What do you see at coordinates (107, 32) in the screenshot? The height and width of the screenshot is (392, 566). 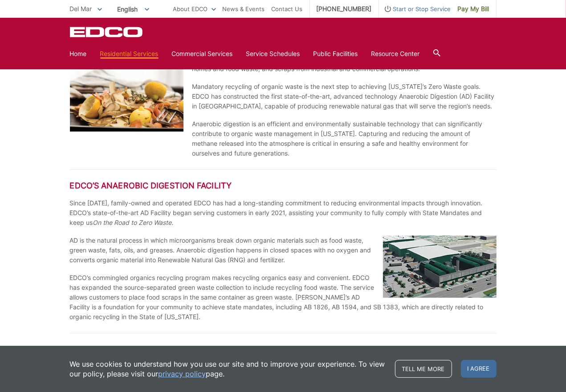 I see `a: EDCD logo. Return to the homepage.` at bounding box center [107, 32].